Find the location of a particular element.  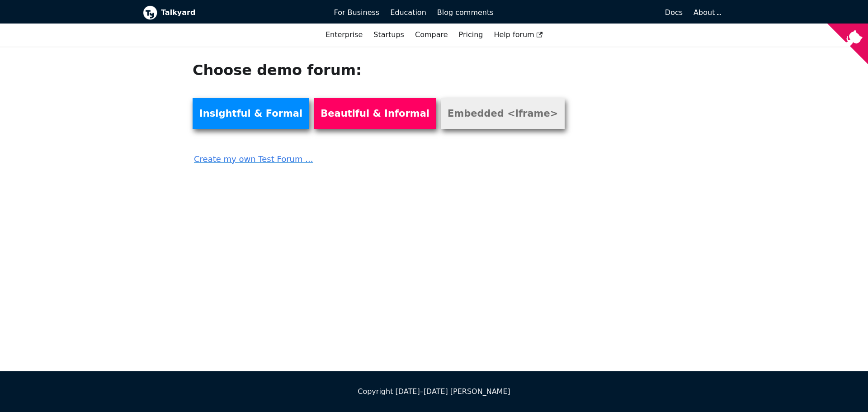

a: Docs is located at coordinates (594, 13).